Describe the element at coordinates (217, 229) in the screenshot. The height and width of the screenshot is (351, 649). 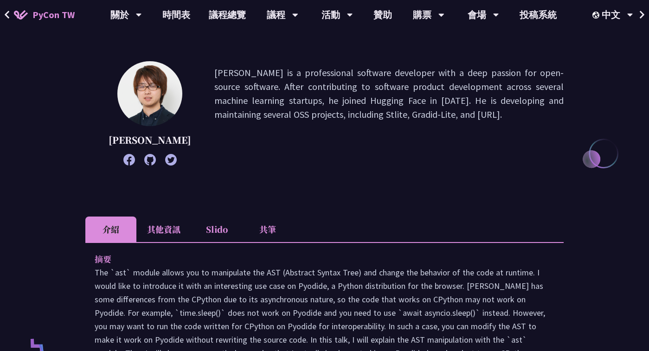
I see `li: Slido` at that location.